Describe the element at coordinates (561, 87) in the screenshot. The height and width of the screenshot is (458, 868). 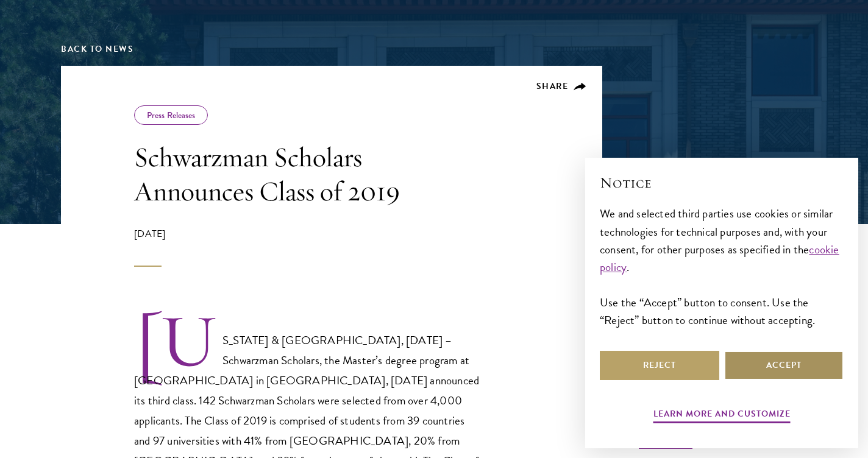
I see `button: Share` at that location.